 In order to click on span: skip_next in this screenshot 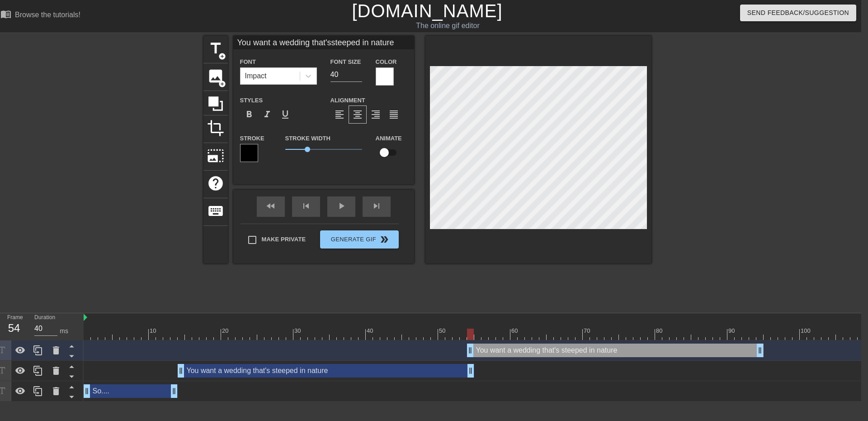, I will do `click(376, 206)`.